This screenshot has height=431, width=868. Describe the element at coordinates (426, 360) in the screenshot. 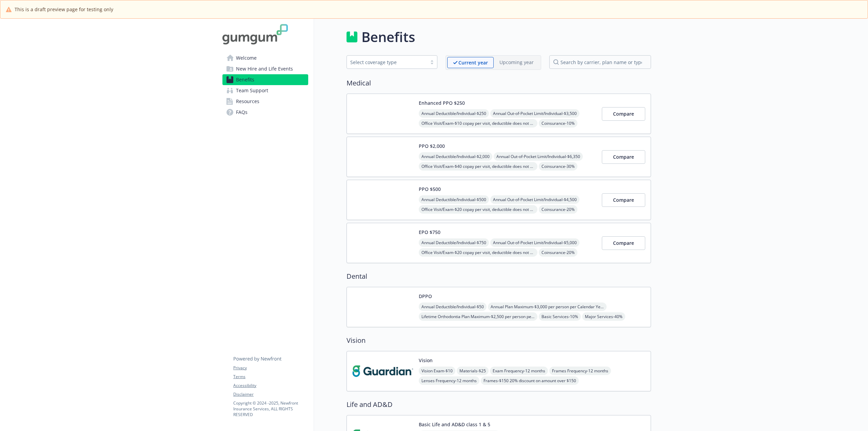

I see `button: Vision` at that location.